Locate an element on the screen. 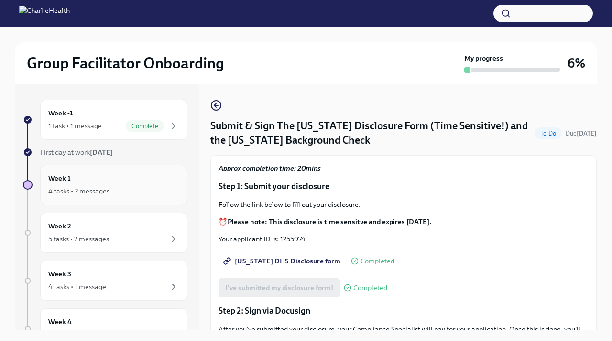 Image resolution: width=612 pixels, height=341 pixels. p: Follow the link below to fill out your disclosure. is located at coordinates (404, 204).